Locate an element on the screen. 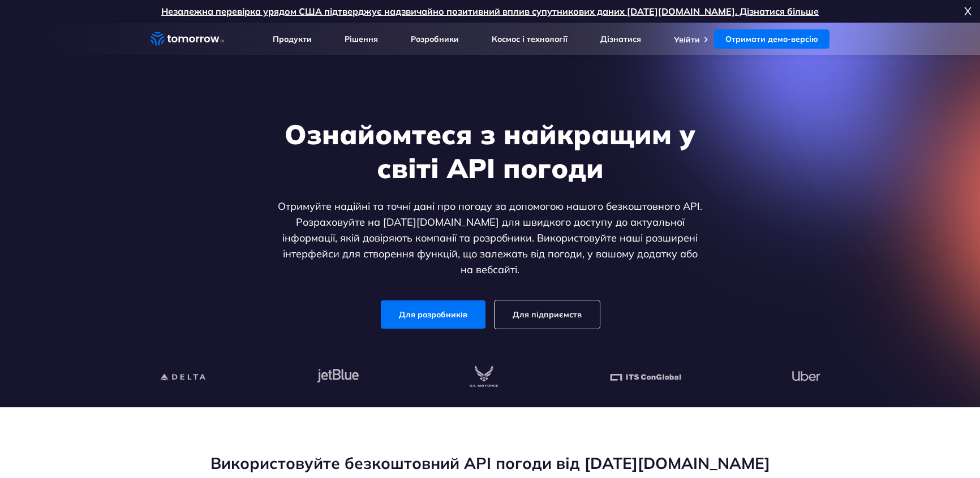 This screenshot has height=478, width=980. a: Увійти is located at coordinates (686, 40).